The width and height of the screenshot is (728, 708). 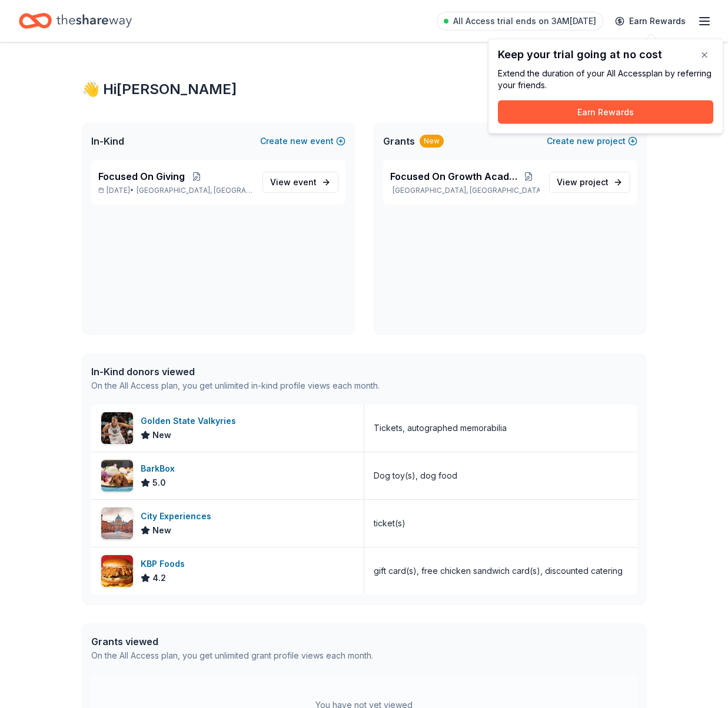 What do you see at coordinates (232, 656) in the screenshot?
I see `div: On the All Access plan, you get unlimited grant profile views each month.` at bounding box center [232, 656].